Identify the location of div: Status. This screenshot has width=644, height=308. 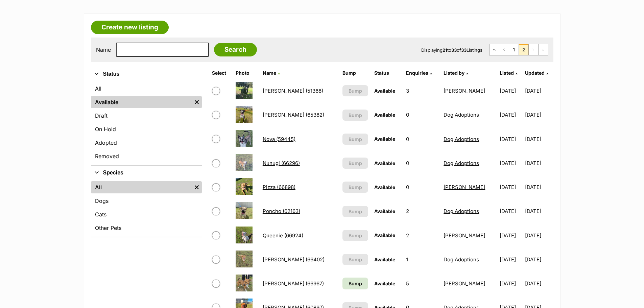
(146, 123).